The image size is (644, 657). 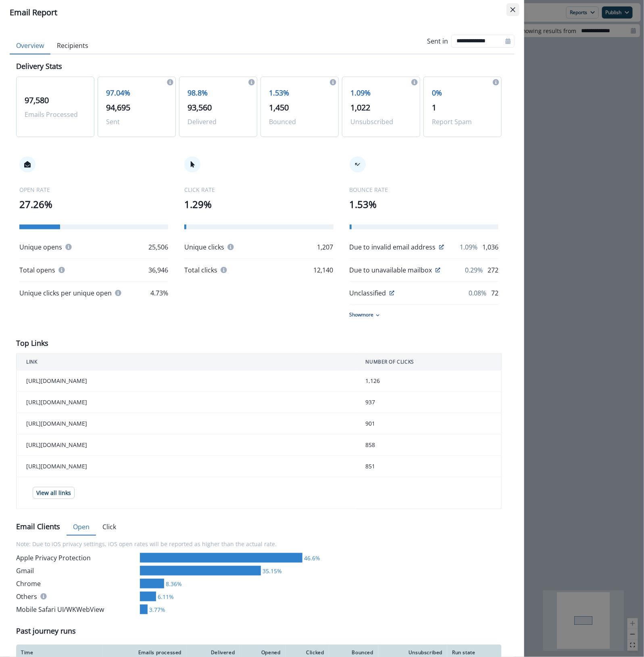 What do you see at coordinates (311, 558) in the screenshot?
I see `div: 46.6%` at bounding box center [311, 558].